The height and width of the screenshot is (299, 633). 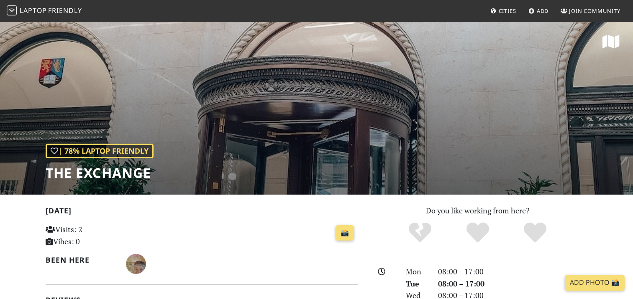 What do you see at coordinates (94, 236) in the screenshot?
I see `p: Visits: 2 Vibes: 0` at bounding box center [94, 236].